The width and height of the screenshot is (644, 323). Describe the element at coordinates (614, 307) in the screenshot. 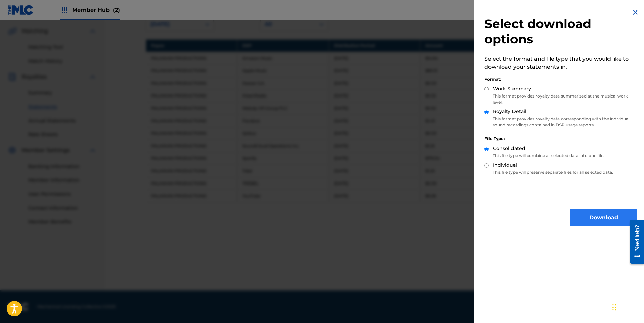

I see `div: Drag` at that location.